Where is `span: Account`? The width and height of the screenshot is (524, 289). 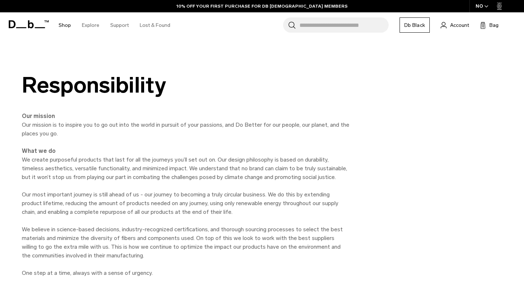 span: Account is located at coordinates (459, 25).